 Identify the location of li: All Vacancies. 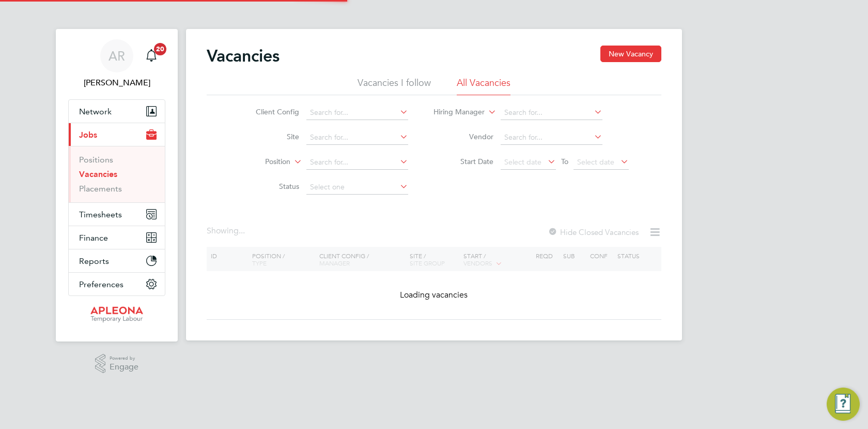
(484, 86).